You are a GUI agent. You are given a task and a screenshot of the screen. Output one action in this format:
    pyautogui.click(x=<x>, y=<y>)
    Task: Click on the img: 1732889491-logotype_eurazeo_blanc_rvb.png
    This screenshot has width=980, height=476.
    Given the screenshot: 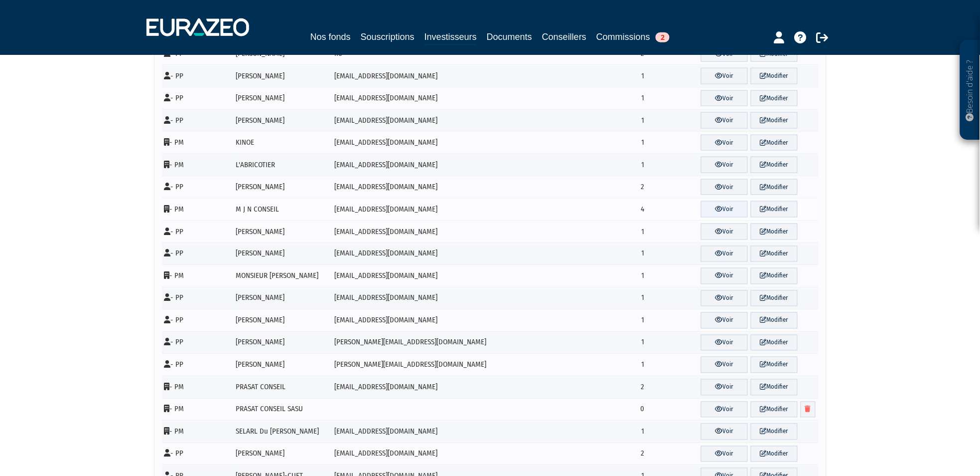 What is the action you would take?
    pyautogui.click(x=198, y=27)
    